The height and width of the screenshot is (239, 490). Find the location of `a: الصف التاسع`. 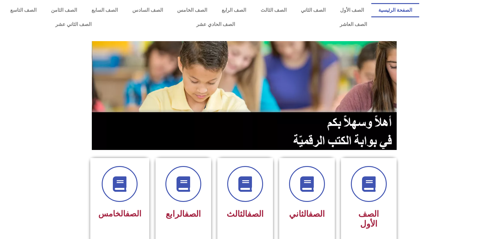

a: الصف التاسع is located at coordinates (23, 10).